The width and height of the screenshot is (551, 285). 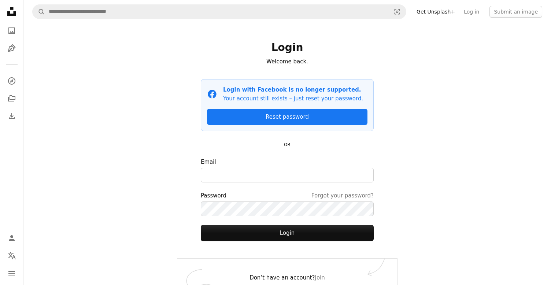 What do you see at coordinates (12, 31) in the screenshot?
I see `a: Photos` at bounding box center [12, 31].